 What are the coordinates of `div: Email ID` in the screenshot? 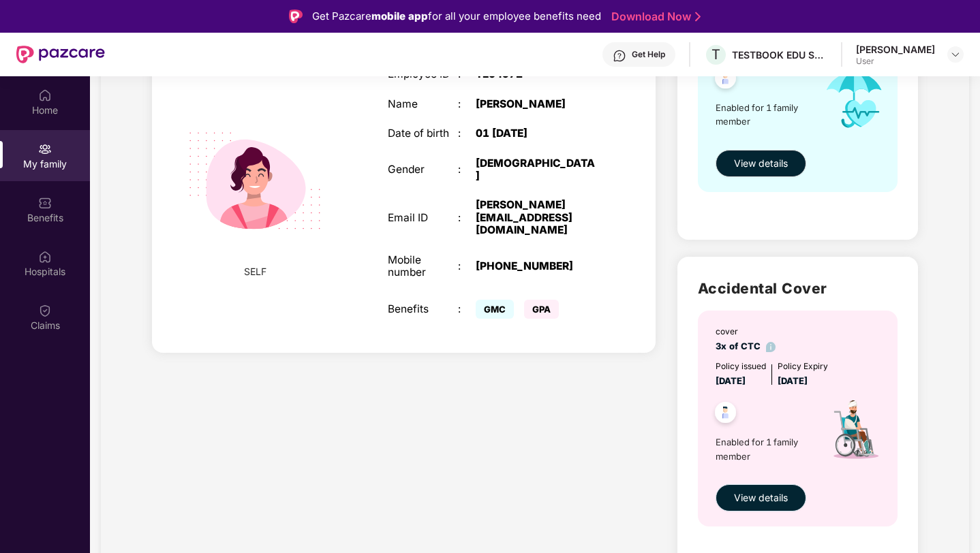 It's located at (422, 218).